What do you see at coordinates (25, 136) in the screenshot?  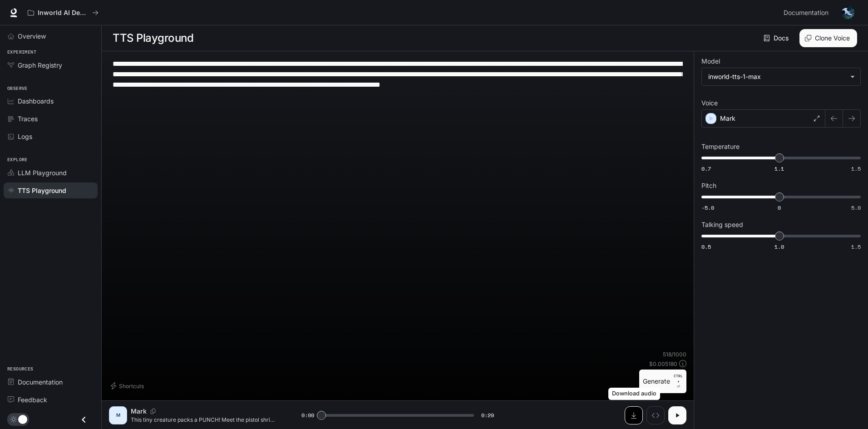 I see `span: Logs` at bounding box center [25, 136].